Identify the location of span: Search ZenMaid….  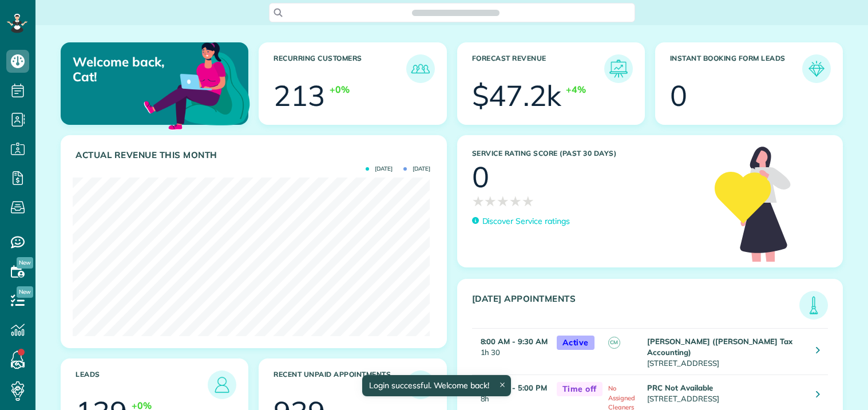
(455, 13).